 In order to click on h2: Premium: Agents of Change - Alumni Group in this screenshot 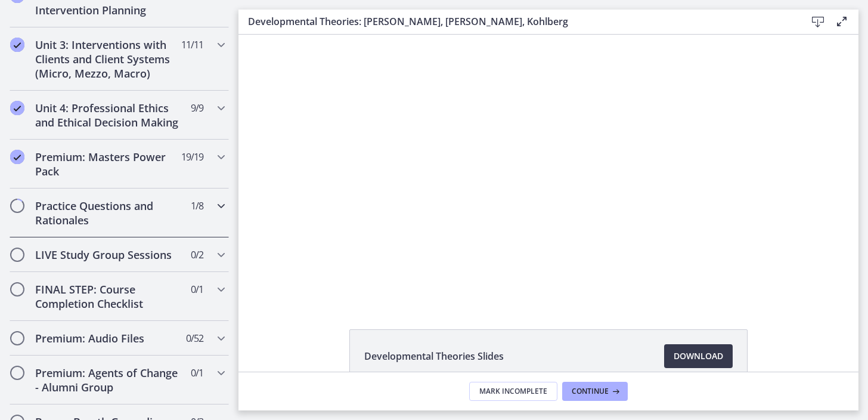, I will do `click(108, 380)`.